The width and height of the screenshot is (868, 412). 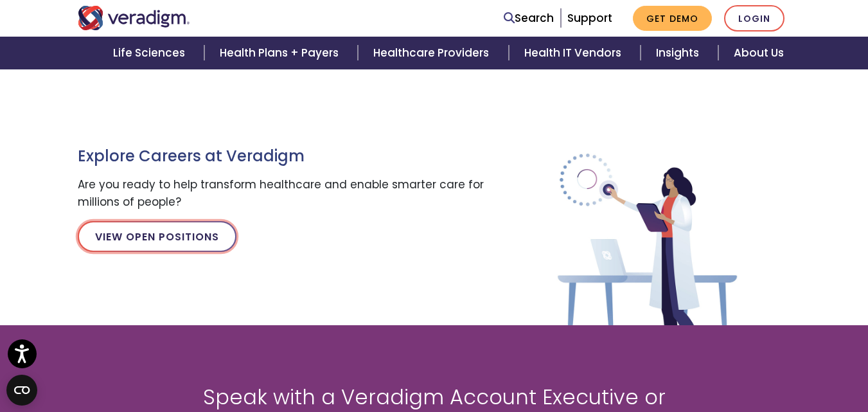 I want to click on a: View Open Positions, so click(x=157, y=236).